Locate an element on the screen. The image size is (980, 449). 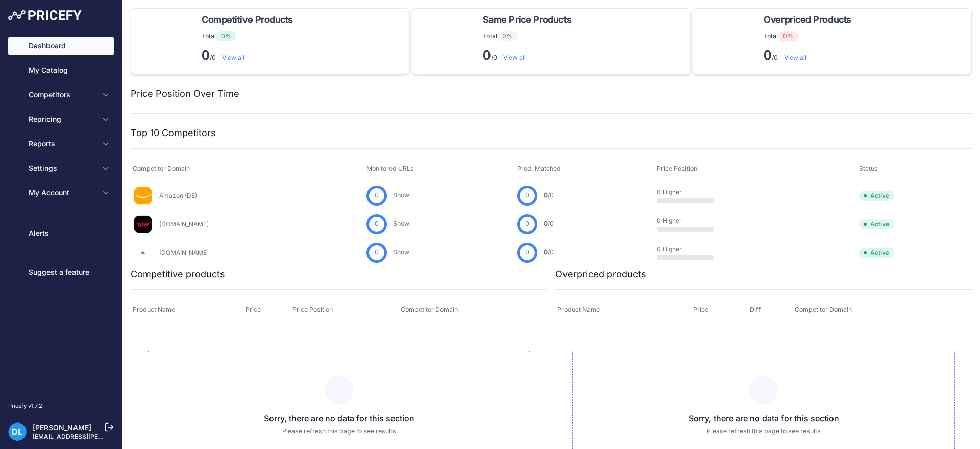
span: Repricing is located at coordinates (62, 119).